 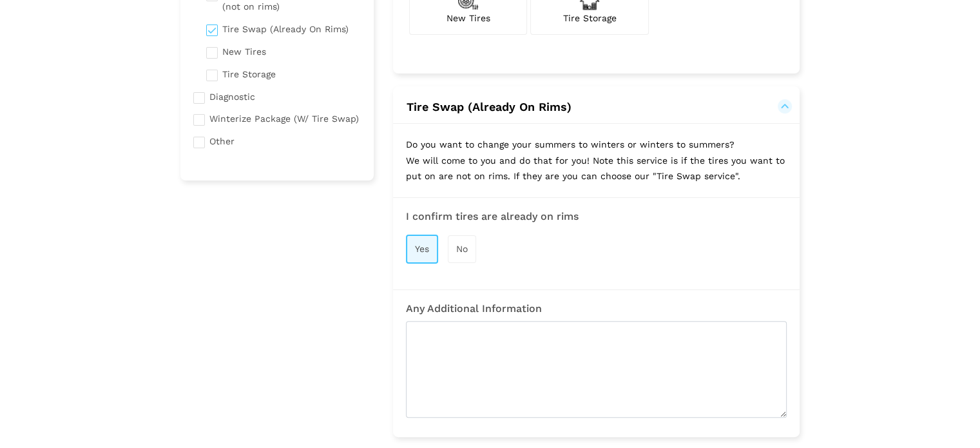 What do you see at coordinates (469, 18) in the screenshot?
I see `span: New Tires` at bounding box center [469, 18].